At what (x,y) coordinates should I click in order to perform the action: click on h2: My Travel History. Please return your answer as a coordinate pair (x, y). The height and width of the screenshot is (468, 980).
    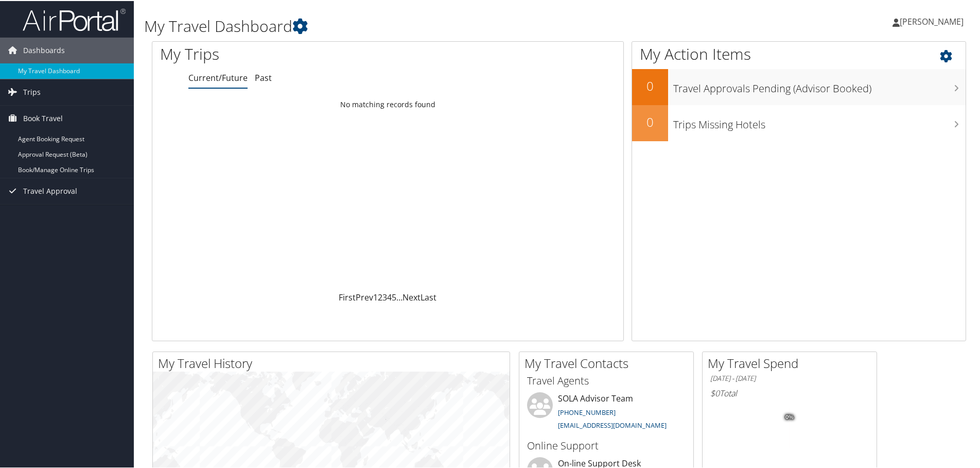
    Looking at the image, I should click on (334, 362).